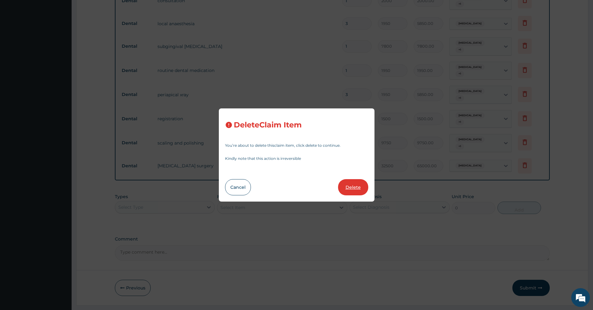 This screenshot has width=593, height=310. I want to click on p: Kindly note that this action is irreversible, so click(297, 158).